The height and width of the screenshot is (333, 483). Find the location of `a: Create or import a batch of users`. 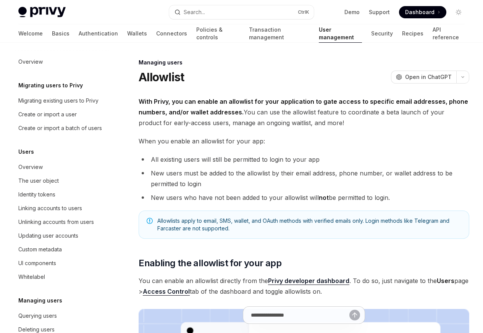

a: Create or import a batch of users is located at coordinates (61, 128).